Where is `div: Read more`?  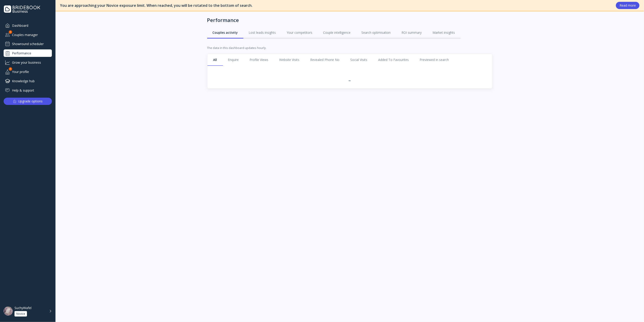 div: Read more is located at coordinates (628, 5).